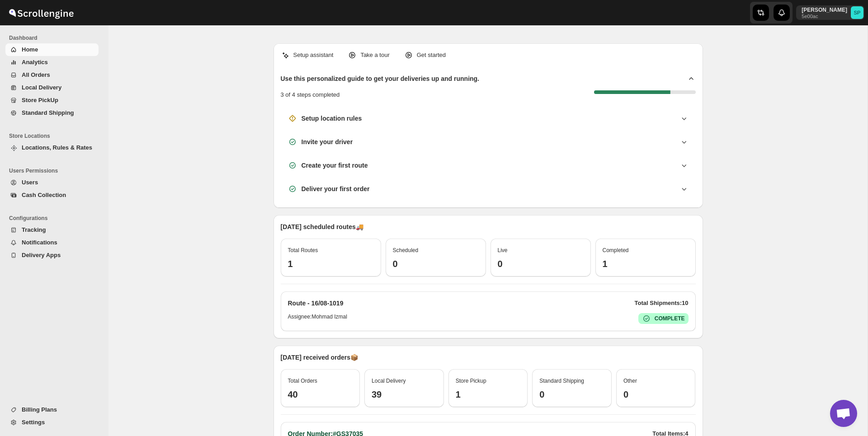  Describe the element at coordinates (35, 62) in the screenshot. I see `span: Analytics` at that location.